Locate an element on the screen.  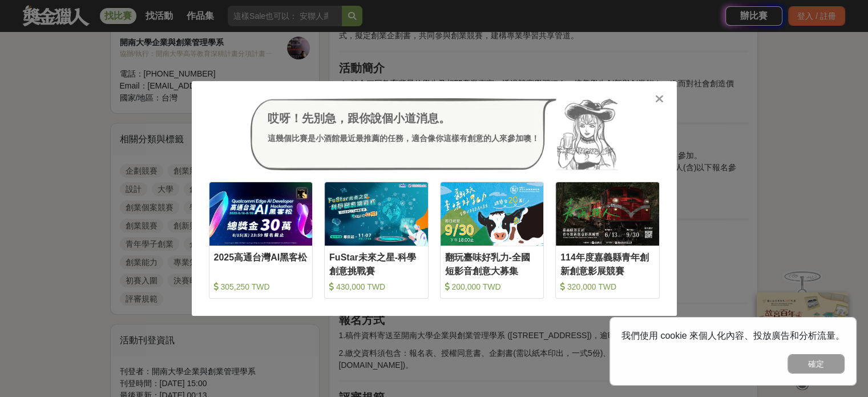
div: 430,000 TWD is located at coordinates (376, 287).